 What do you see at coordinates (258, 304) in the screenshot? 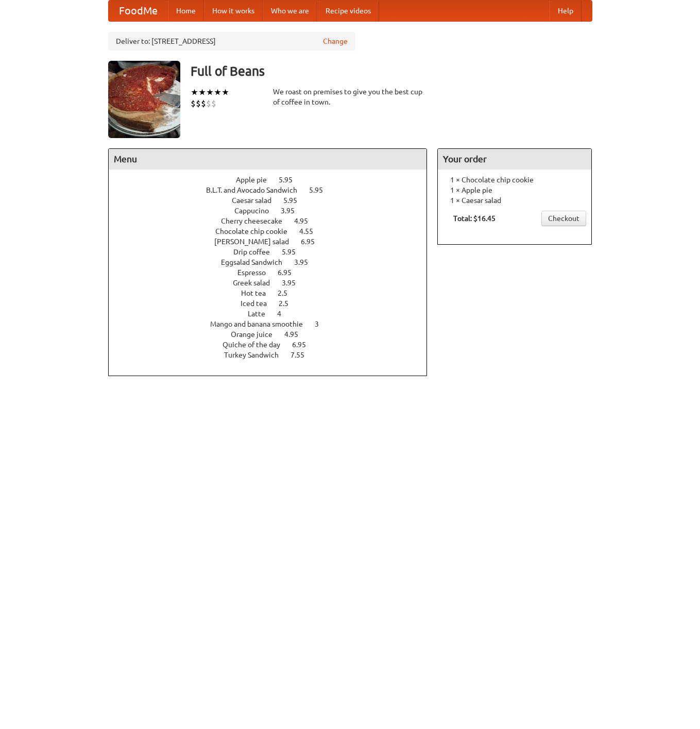
I see `span: Iced tea` at bounding box center [258, 304].